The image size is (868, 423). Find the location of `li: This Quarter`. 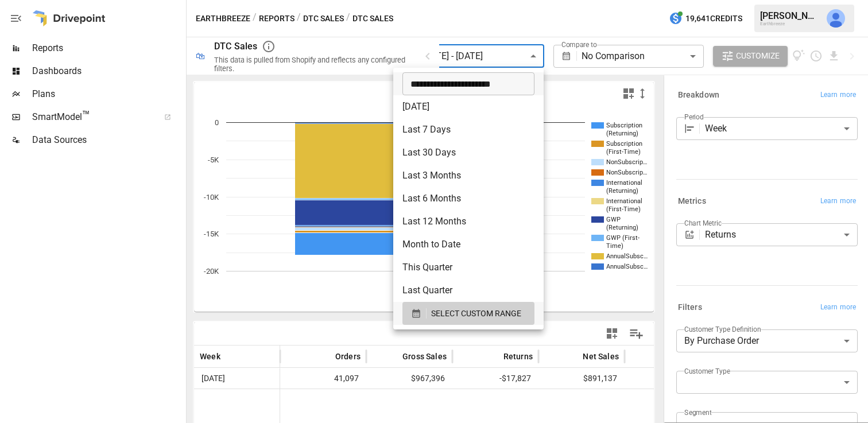

li: This Quarter is located at coordinates (469, 267).